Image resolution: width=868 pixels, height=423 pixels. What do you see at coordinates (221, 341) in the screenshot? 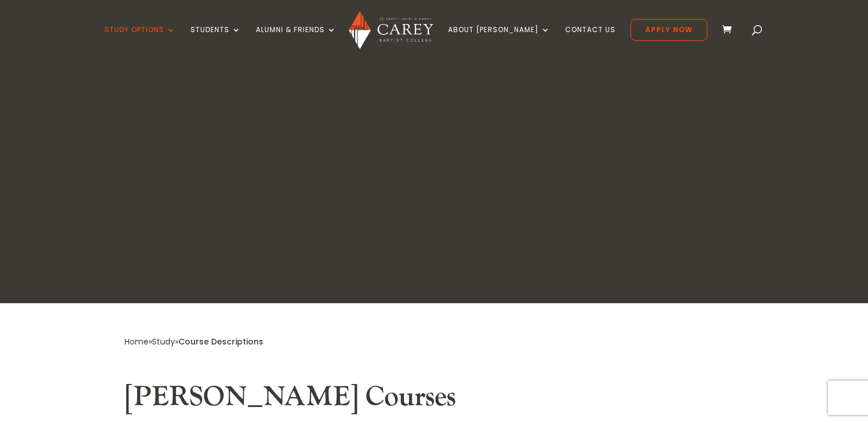
I see `span: Course Descriptions` at bounding box center [221, 341].